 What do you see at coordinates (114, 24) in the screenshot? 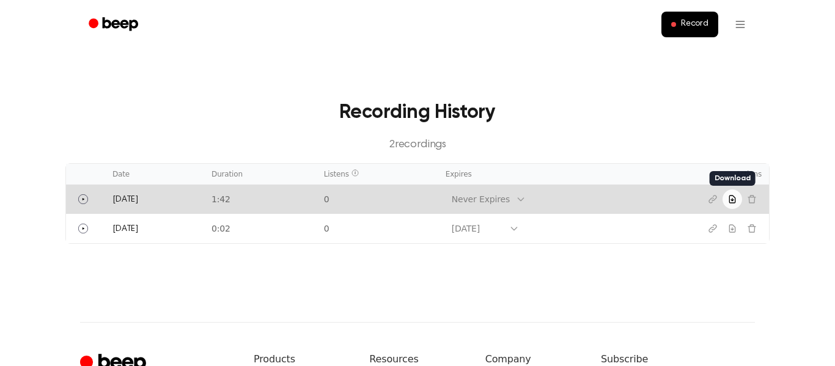
I see `a: Beep` at bounding box center [114, 24].